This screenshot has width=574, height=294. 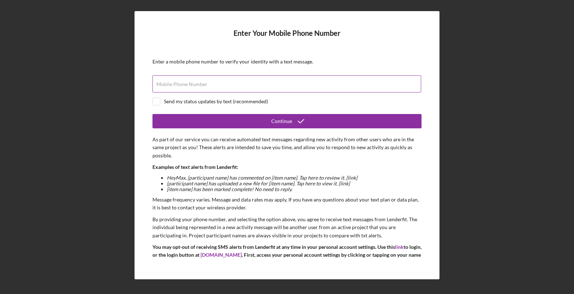 I want to click on div: Send my status updates by text (recommended), so click(x=216, y=102).